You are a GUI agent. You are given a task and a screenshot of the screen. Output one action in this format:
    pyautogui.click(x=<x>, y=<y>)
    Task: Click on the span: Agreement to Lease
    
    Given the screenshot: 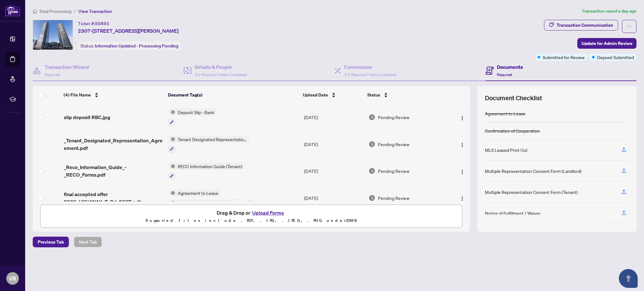 What is the action you would take?
    pyautogui.click(x=198, y=193)
    